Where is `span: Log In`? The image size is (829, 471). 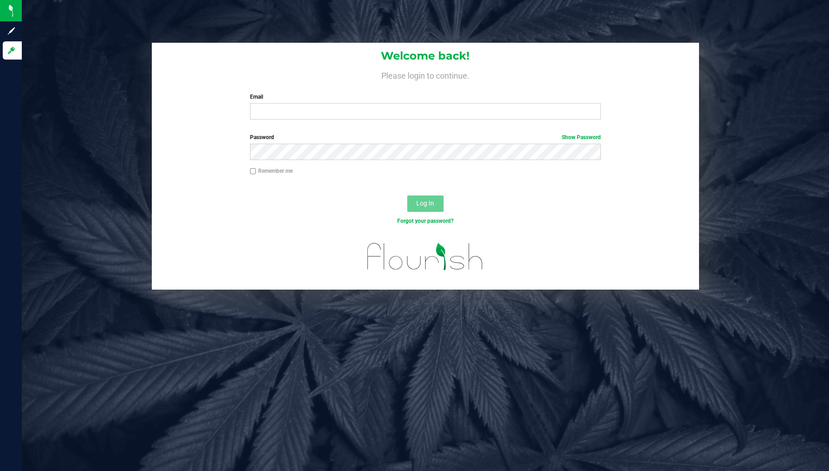
span: Log In is located at coordinates (425, 203).